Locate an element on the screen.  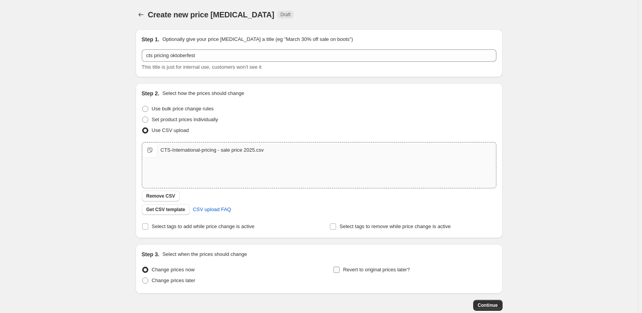
h2: Step 3. is located at coordinates (151, 254).